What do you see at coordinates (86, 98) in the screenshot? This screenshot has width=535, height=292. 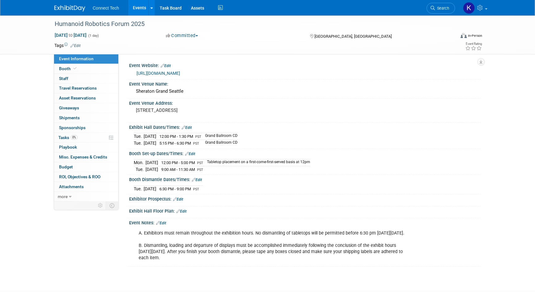 I see `a: Asset Reservations` at bounding box center [86, 98].